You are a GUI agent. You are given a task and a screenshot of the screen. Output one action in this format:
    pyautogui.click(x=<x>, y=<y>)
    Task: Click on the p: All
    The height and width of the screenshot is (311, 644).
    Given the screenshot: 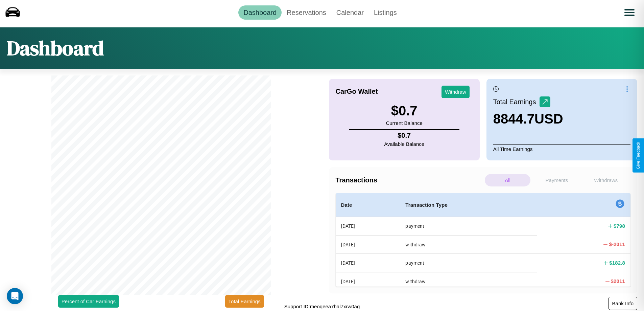 What is the action you would take?
    pyautogui.click(x=508, y=180)
    